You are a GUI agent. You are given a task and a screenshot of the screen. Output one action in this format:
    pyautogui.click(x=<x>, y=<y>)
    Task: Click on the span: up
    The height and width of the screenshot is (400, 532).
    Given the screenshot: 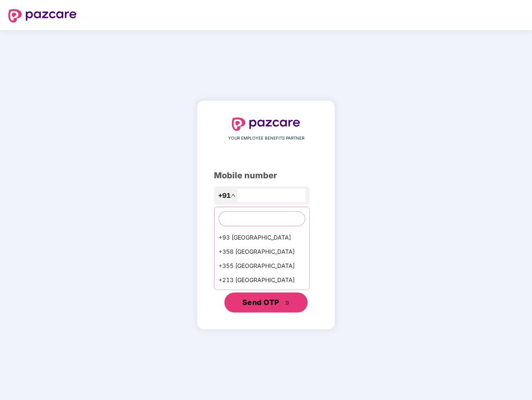 What is the action you would take?
    pyautogui.click(x=233, y=196)
    